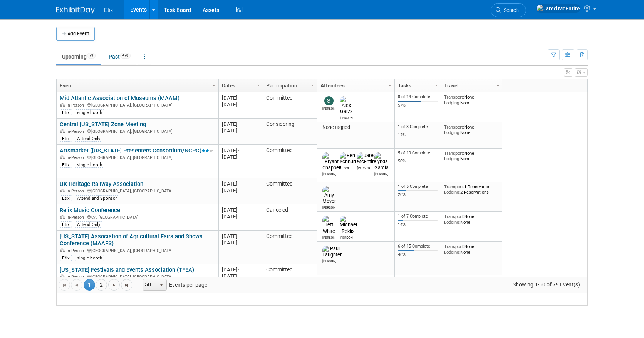 This screenshot has width=644, height=338. Describe the element at coordinates (356, 127) in the screenshot. I see `div: None tagged` at that location.